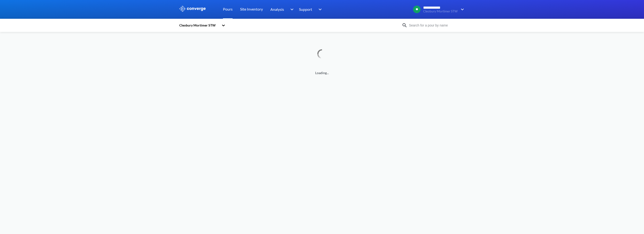  What do you see at coordinates (404, 26) in the screenshot?
I see `img: icon-search.svg` at bounding box center [404, 26].